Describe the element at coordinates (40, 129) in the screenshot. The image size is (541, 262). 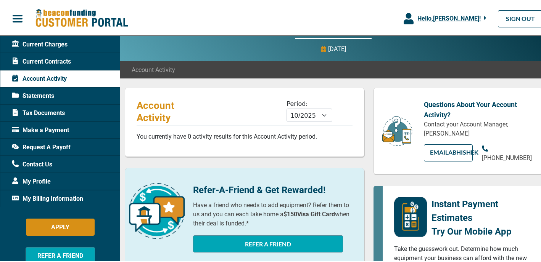
I see `span: Make a Payment` at that location.